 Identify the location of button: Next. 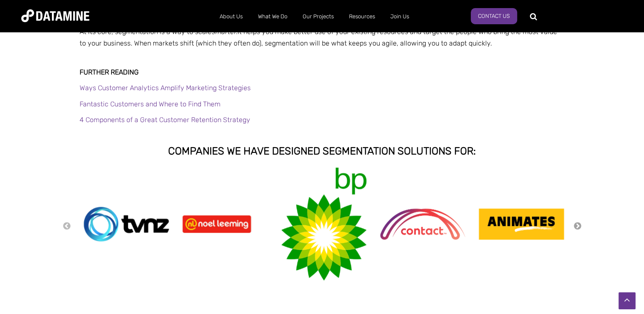
(578, 226).